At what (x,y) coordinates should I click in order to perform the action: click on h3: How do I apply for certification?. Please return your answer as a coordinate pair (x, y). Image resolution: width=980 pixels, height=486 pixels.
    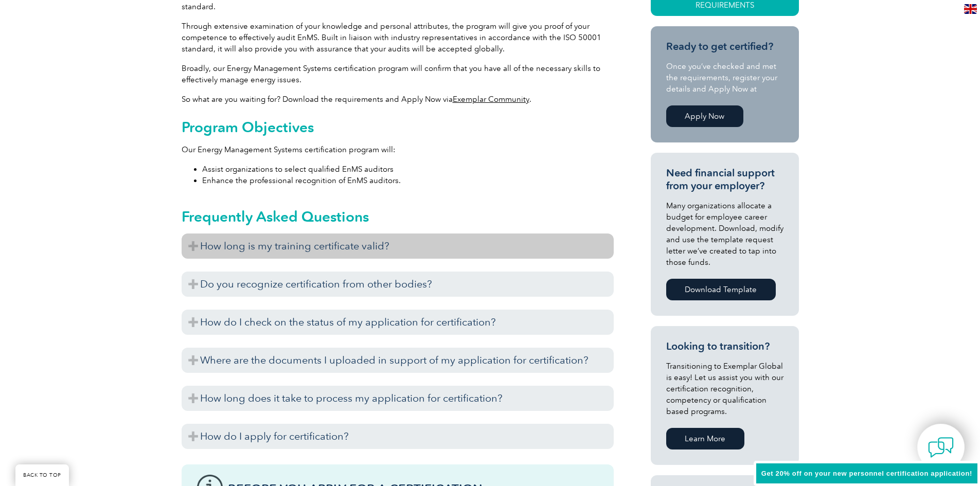
    Looking at the image, I should click on (398, 435).